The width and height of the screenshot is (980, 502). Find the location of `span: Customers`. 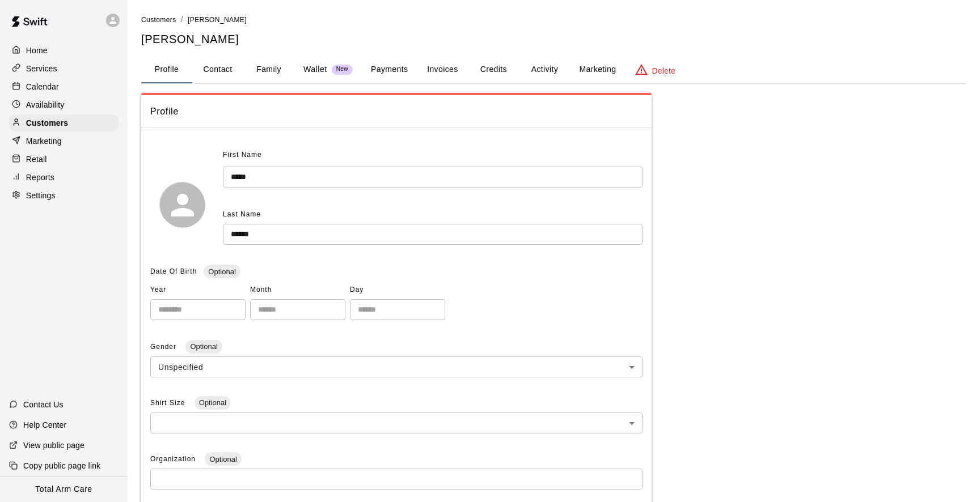

span: Customers is located at coordinates (159, 20).